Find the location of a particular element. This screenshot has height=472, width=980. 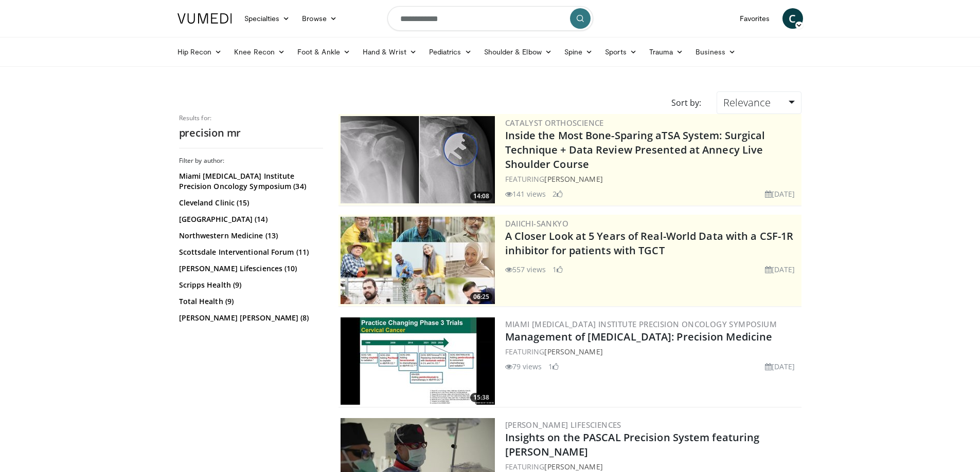

a: Daiichi-Sankyo is located at coordinates (537, 224).